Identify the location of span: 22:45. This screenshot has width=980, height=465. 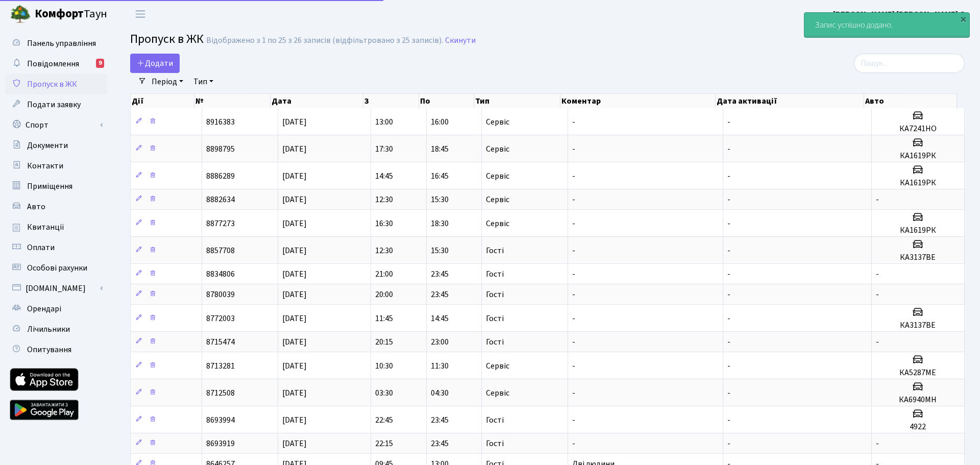
(384, 420).